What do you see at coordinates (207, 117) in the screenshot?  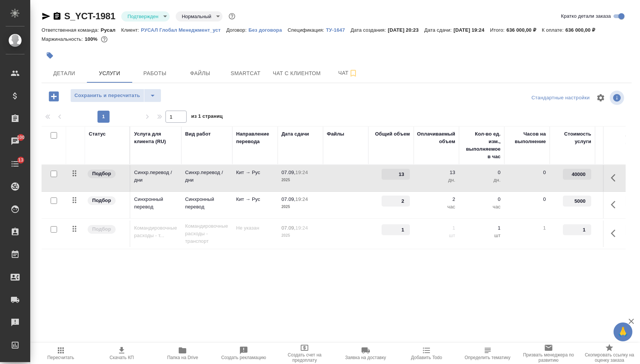 I see `span: из 1 страниц` at bounding box center [207, 117].